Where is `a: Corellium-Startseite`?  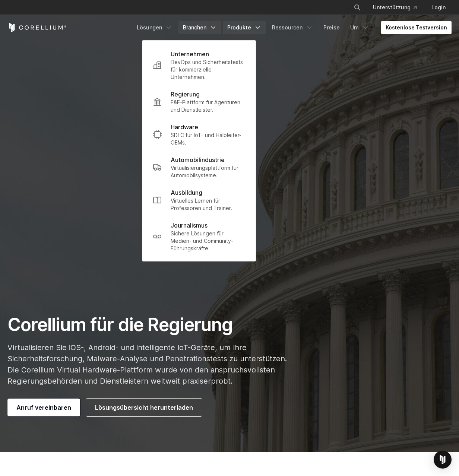
a: Corellium-Startseite is located at coordinates (37, 28).